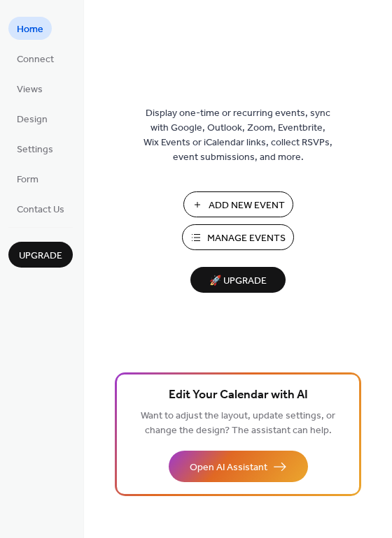 Image resolution: width=392 pixels, height=538 pixels. Describe the element at coordinates (41, 210) in the screenshot. I see `span: Contact Us` at that location.